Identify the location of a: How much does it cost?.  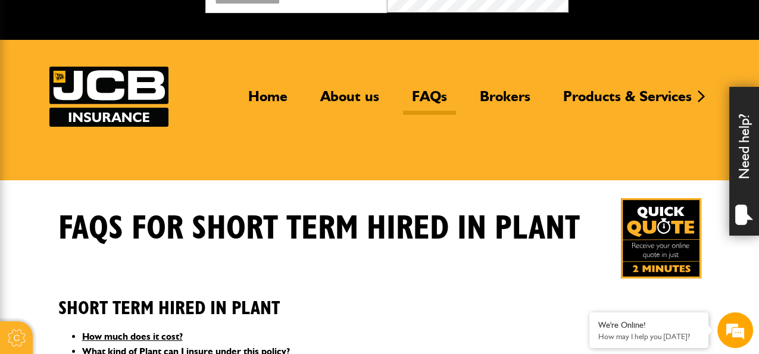
(132, 336).